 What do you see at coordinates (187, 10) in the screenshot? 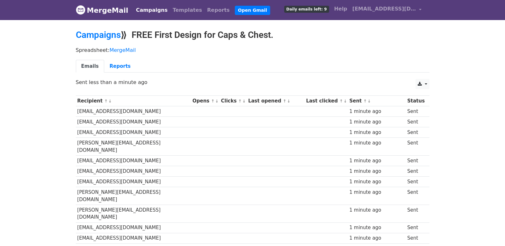
I see `a: Templates` at bounding box center [187, 10].